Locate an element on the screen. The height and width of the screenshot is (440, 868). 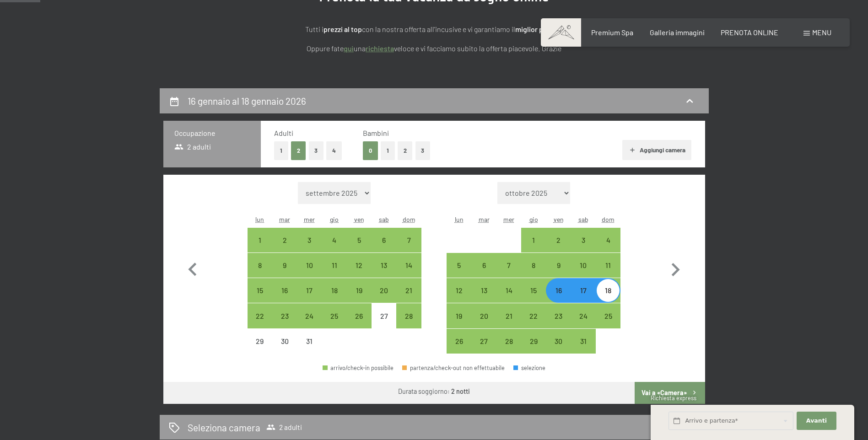
div: Fri Jan 02 2026 is located at coordinates (558, 240).